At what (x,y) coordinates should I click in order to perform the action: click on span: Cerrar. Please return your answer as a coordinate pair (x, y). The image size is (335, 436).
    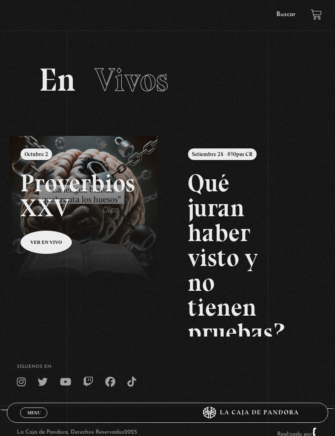
    Looking at the image, I should click on (34, 420).